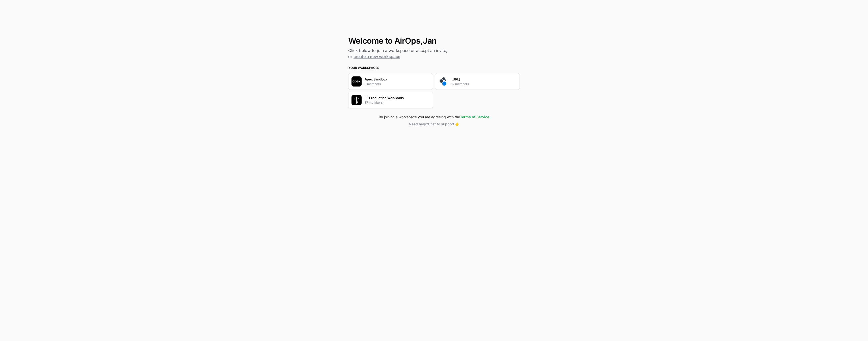  Describe the element at coordinates (444, 124) in the screenshot. I see `span: Chat to support 👉` at that location.